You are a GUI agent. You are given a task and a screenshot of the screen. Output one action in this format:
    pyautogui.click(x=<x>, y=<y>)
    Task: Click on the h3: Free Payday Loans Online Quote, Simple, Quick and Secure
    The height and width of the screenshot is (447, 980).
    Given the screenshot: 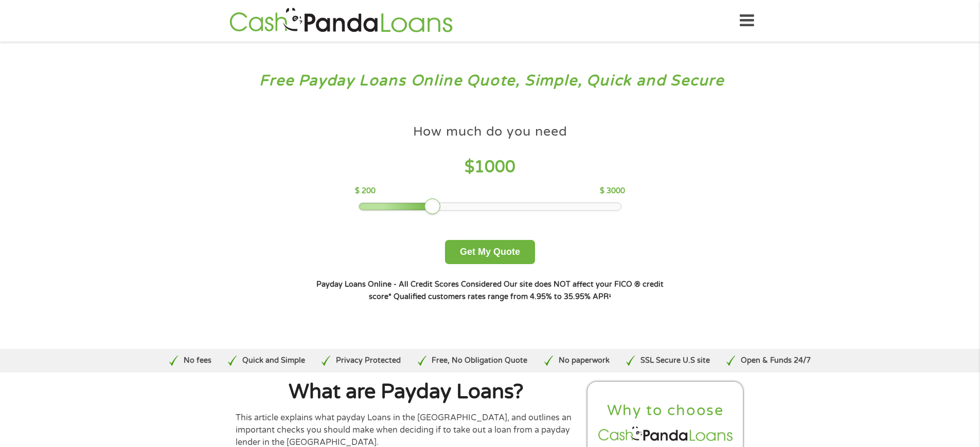 What is the action you would take?
    pyautogui.click(x=490, y=81)
    